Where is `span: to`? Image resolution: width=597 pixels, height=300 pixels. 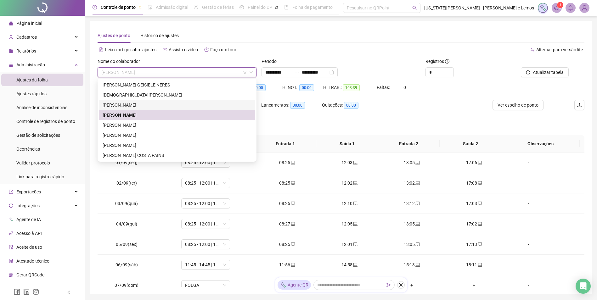 span: to is located at coordinates (297, 72).